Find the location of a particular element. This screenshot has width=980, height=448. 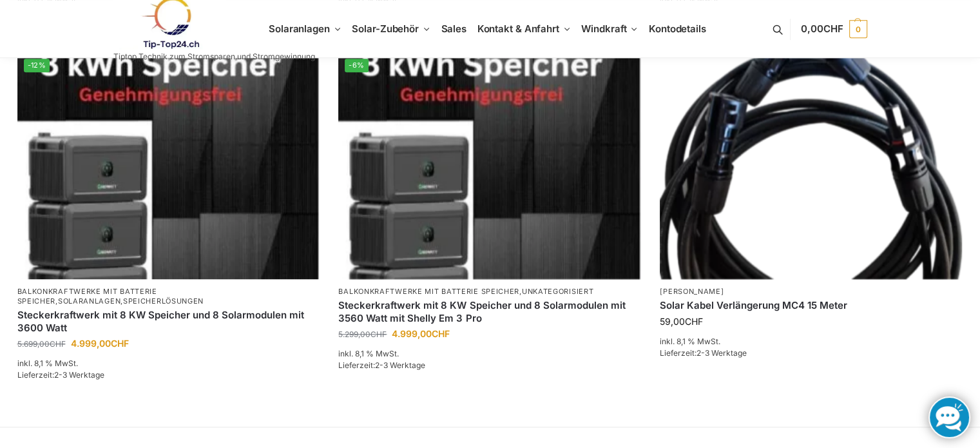

span: Kontakt & Anfahrt is located at coordinates (518, 28).